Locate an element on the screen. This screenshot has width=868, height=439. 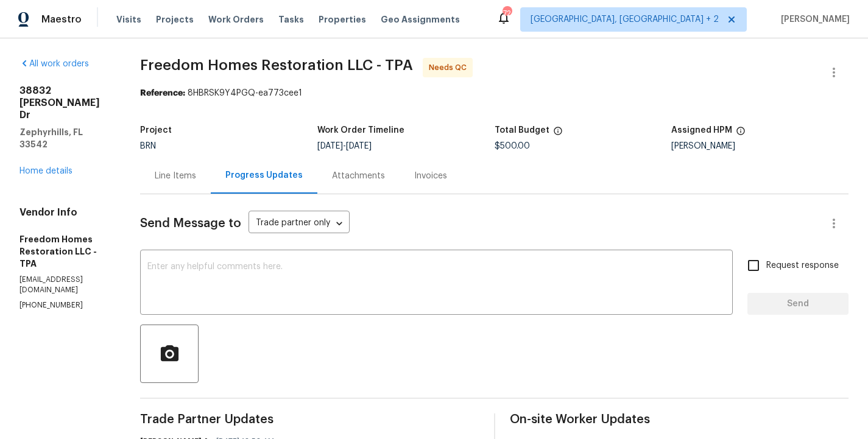
h5: Project is located at coordinates (156, 130).